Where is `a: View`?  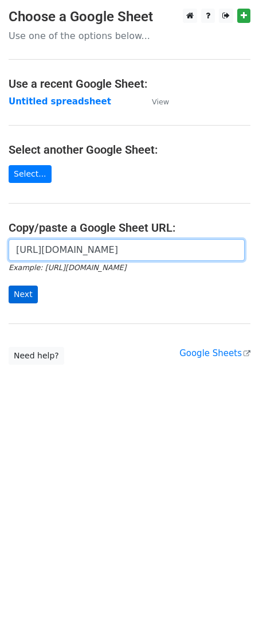
a: View is located at coordinates (154, 102).